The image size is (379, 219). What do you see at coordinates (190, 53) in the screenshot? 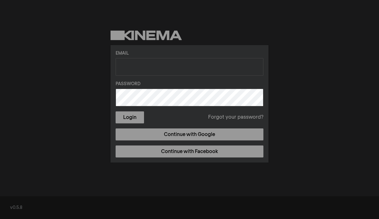
I see `label: Email` at bounding box center [190, 53].